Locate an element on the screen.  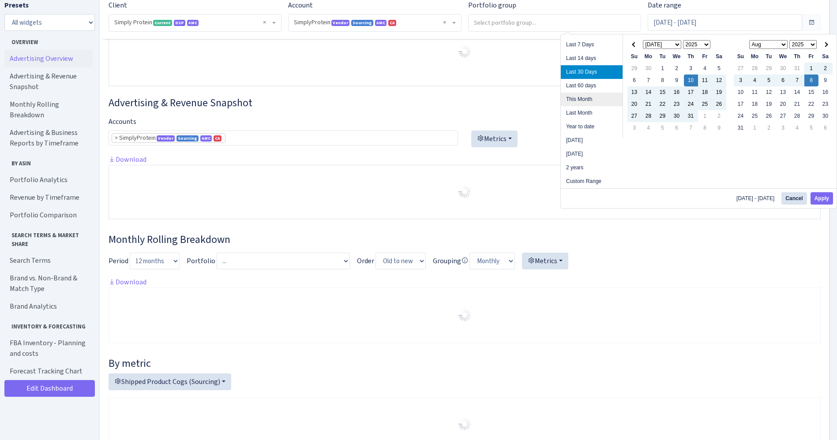
td: 16 is located at coordinates (826, 92).